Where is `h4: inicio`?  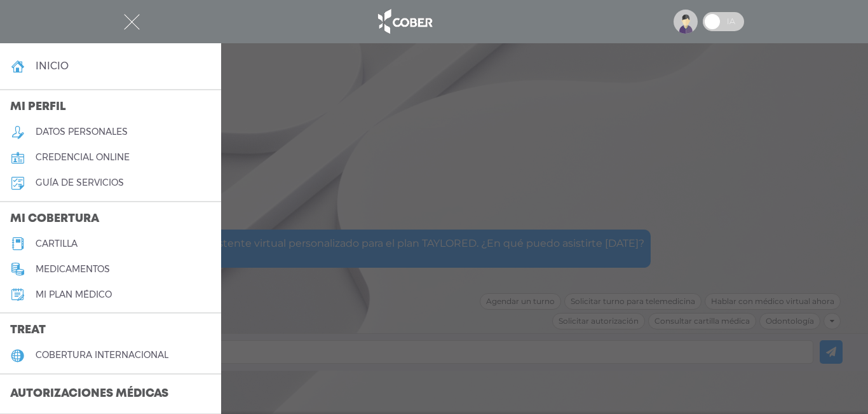 h4: inicio is located at coordinates (52, 65).